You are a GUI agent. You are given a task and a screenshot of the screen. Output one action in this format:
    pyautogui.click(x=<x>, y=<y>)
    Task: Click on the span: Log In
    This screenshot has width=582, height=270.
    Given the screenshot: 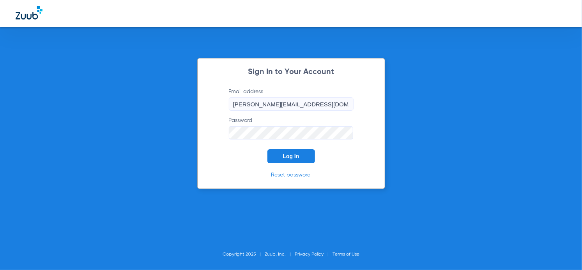 What is the action you would take?
    pyautogui.click(x=291, y=156)
    